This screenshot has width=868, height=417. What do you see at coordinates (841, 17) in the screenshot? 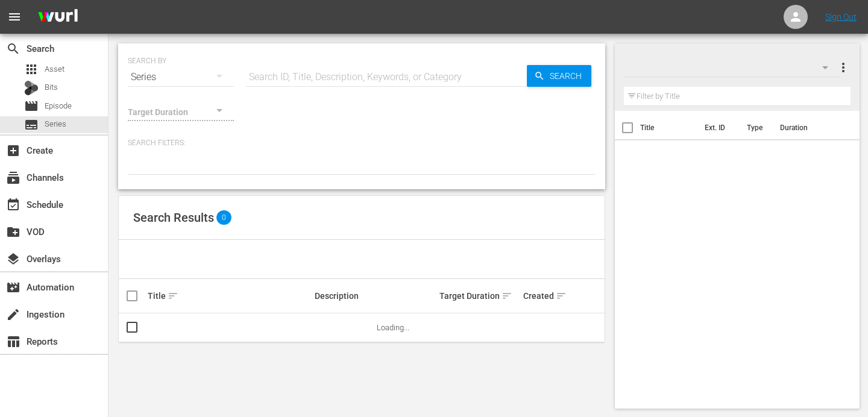
I see `a: Sign Out` at bounding box center [841, 17].